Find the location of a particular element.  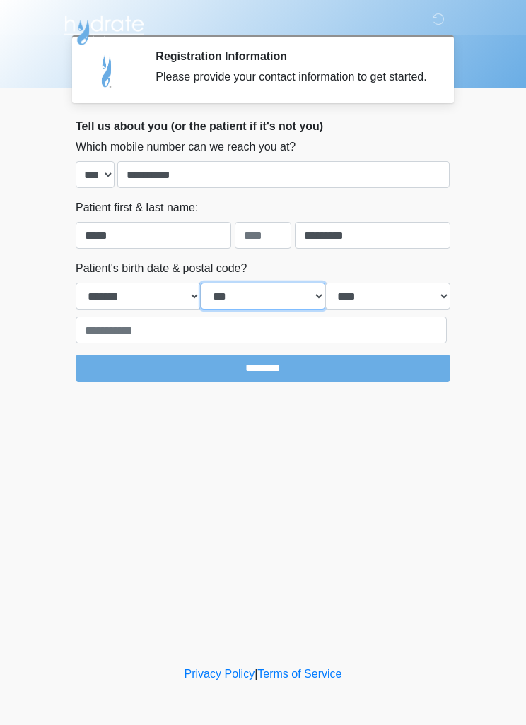

h2: Tell us about you (or the patient if it's not you) is located at coordinates (263, 126).